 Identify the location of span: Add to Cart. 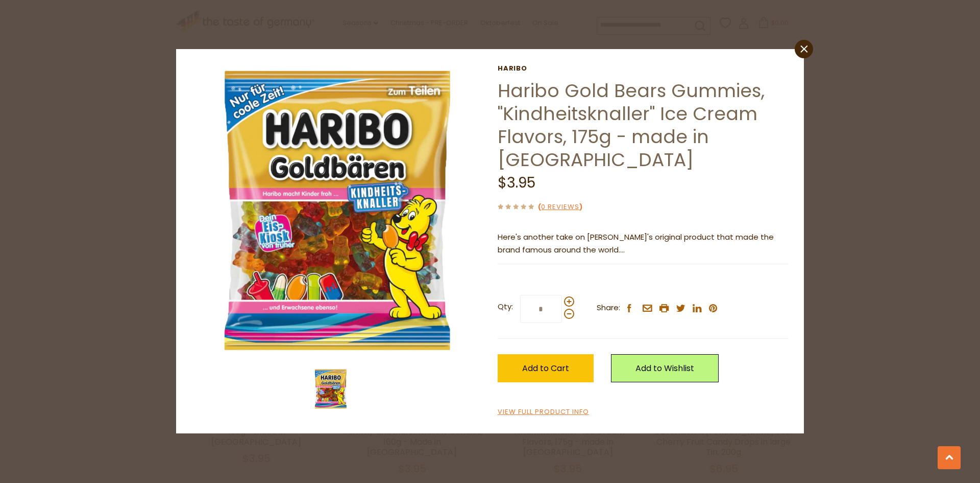
(546, 368).